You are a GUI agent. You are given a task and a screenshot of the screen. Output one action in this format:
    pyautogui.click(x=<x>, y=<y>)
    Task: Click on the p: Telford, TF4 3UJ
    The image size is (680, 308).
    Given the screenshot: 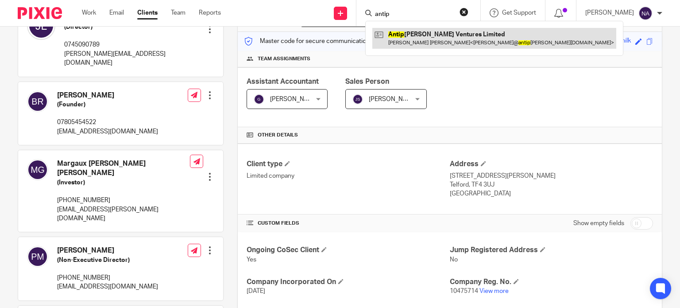 What is the action you would take?
    pyautogui.click(x=552, y=185)
    